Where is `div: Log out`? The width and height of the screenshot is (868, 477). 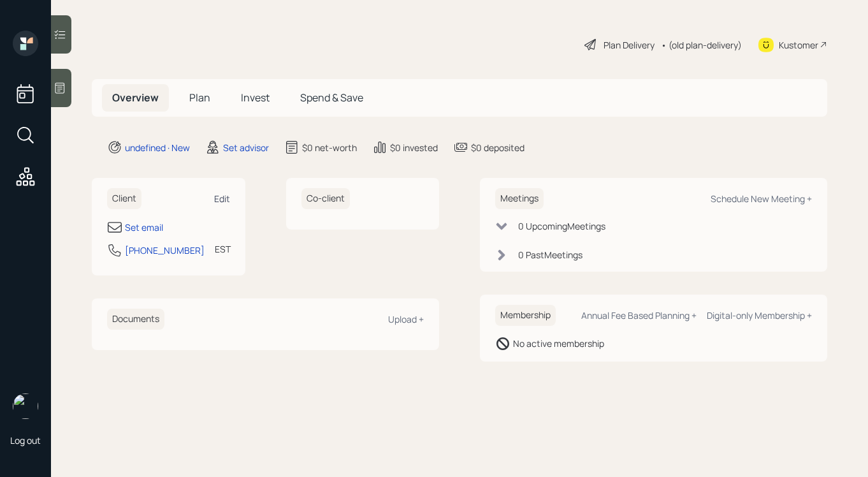
div: Log out is located at coordinates (26, 440).